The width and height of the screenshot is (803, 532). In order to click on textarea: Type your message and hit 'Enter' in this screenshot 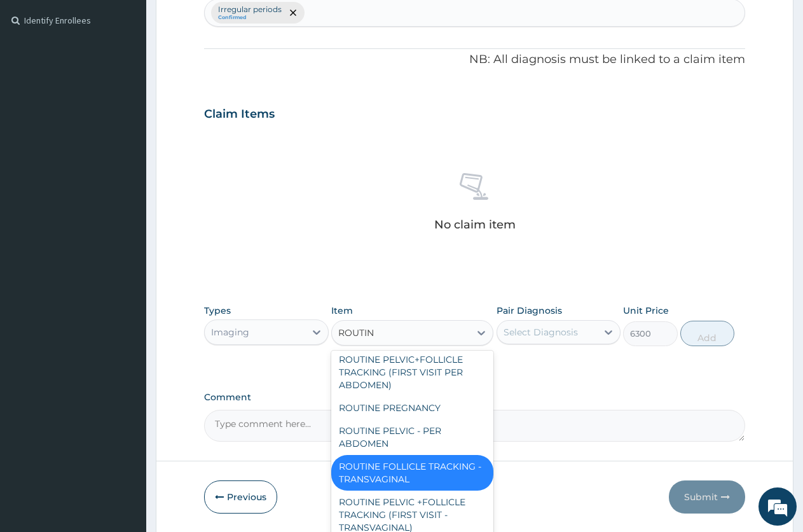, I will do `click(124, 370)`.